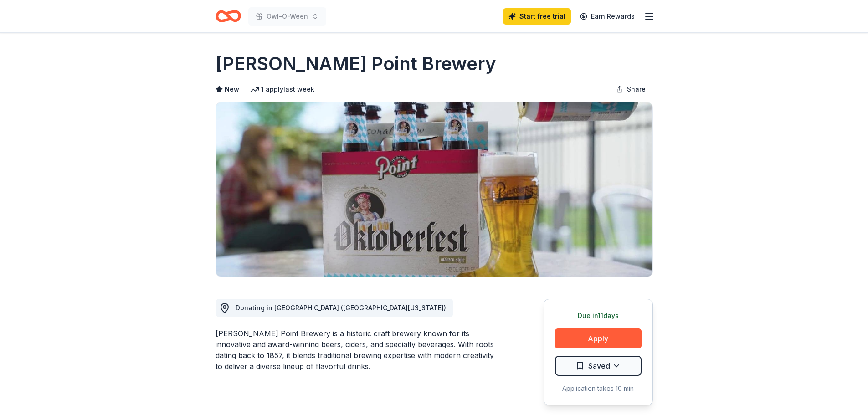 This screenshot has width=868, height=415. What do you see at coordinates (434, 189) in the screenshot?
I see `img: Image for Stevens Point Brewery` at bounding box center [434, 189].